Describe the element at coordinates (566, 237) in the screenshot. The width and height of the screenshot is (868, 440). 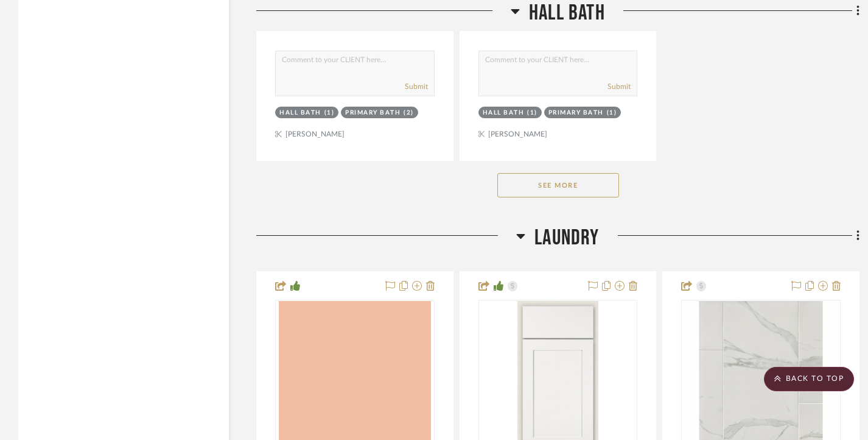
I see `span: Laundry` at that location.